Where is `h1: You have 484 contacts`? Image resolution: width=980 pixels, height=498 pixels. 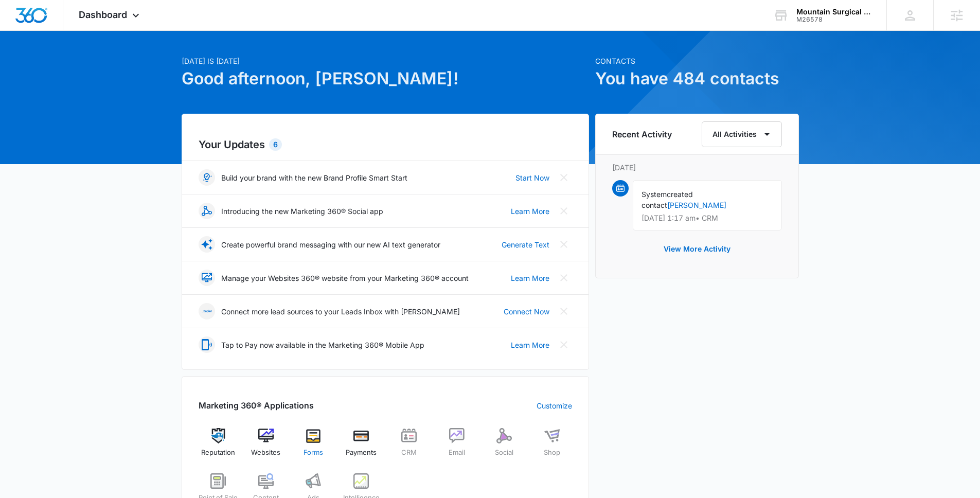 h1: You have 484 contacts is located at coordinates (697, 79).